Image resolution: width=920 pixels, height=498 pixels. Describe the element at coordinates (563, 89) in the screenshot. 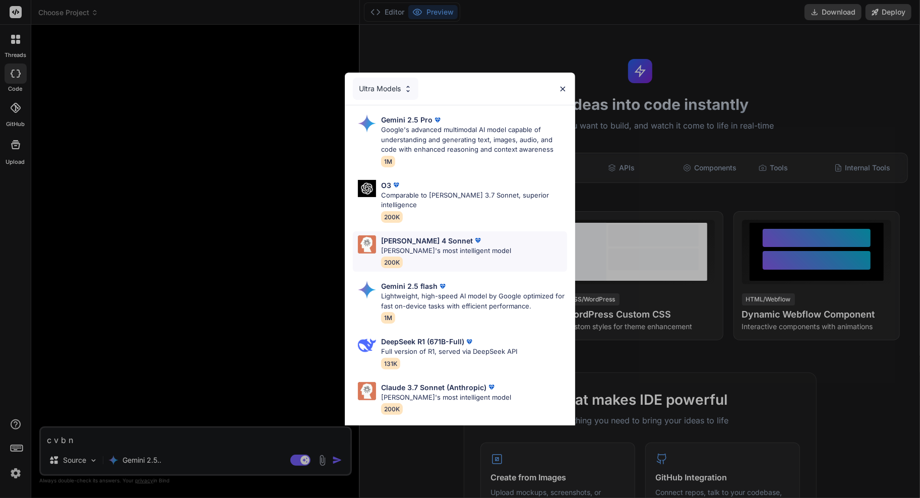

I see `img: close` at that location.